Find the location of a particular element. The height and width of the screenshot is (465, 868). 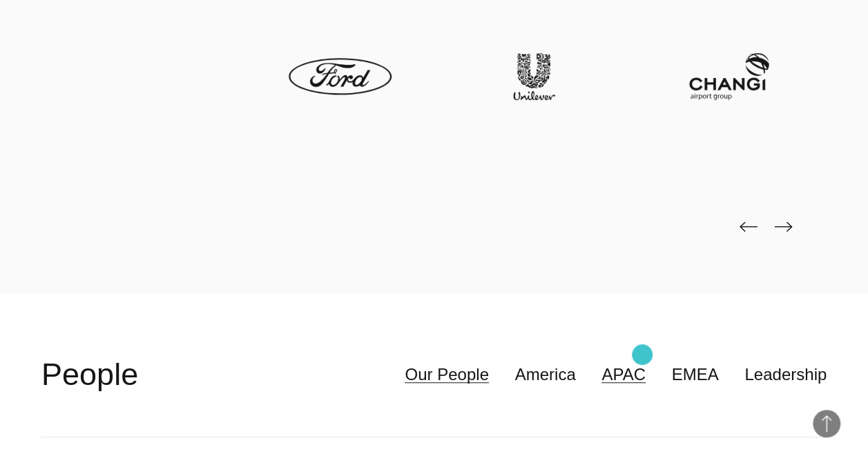

h2: People is located at coordinates (90, 375).